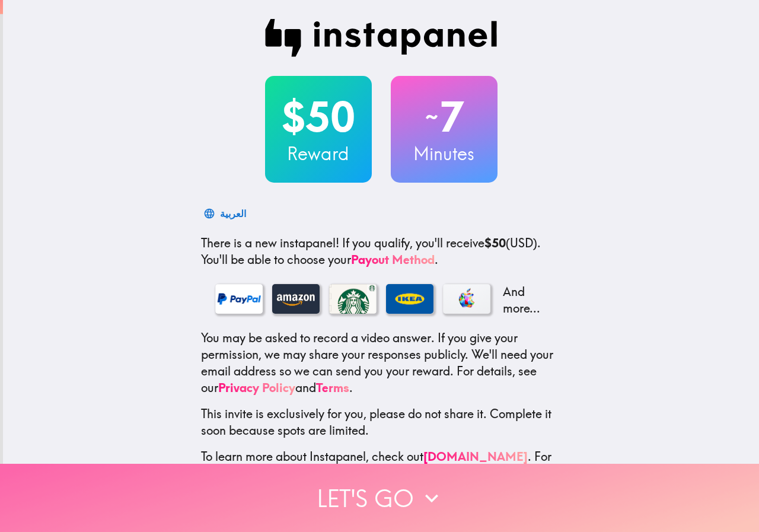 The image size is (759, 532). Describe the element at coordinates (318, 117) in the screenshot. I see `h2: $50` at that location.